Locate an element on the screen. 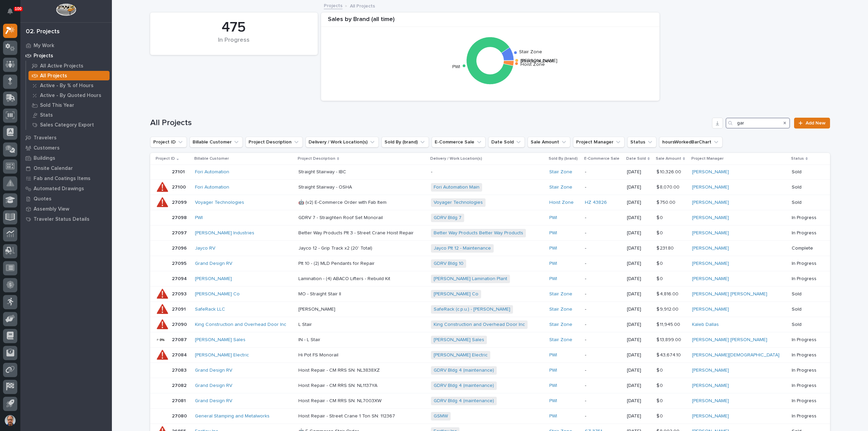 The width and height of the screenshot is (868, 431). div: 02. Projects is located at coordinates (43, 32).